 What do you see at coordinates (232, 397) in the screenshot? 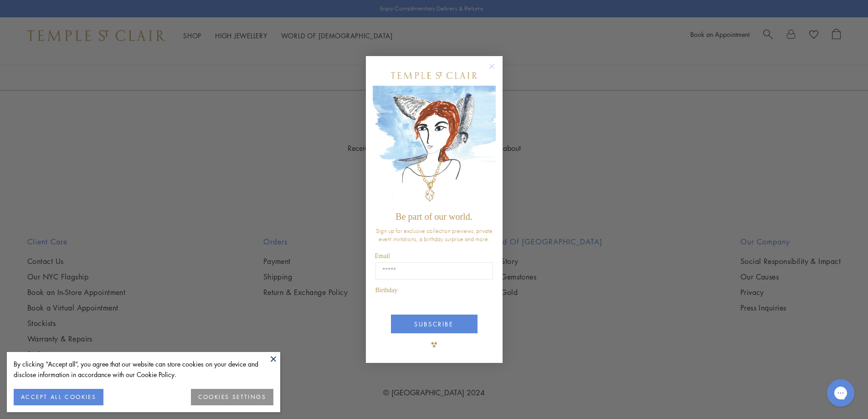
I see `button: COOKIES SETTINGS` at bounding box center [232, 397].